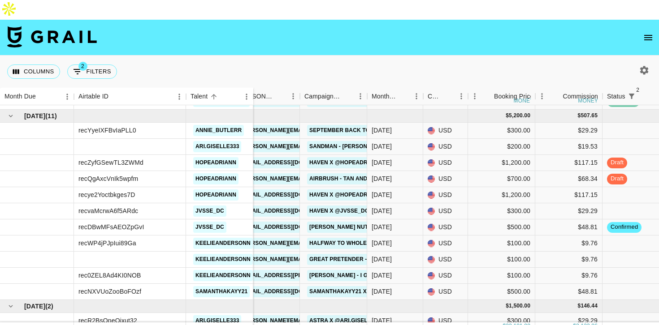 Image resolution: width=659 pixels, height=325 pixels. I want to click on a: AirBrush - Tan and Body Glow, so click(356, 179).